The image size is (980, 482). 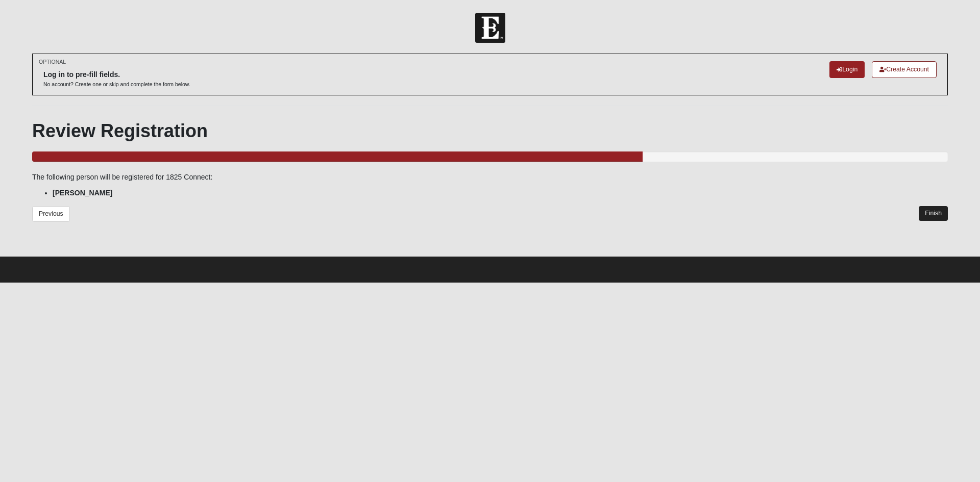 What do you see at coordinates (846, 69) in the screenshot?
I see `a: Login` at bounding box center [846, 69].